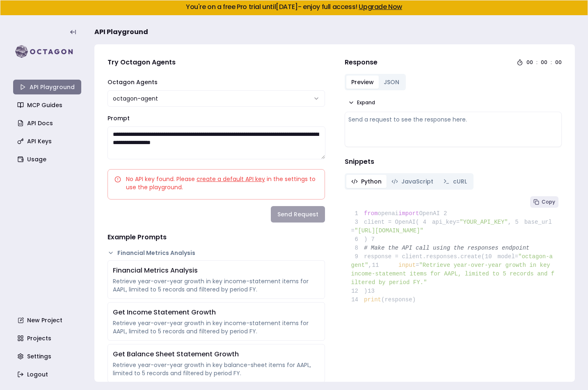 The image size is (588, 390). What do you see at coordinates (362, 82) in the screenshot?
I see `button: Preview` at bounding box center [362, 82].